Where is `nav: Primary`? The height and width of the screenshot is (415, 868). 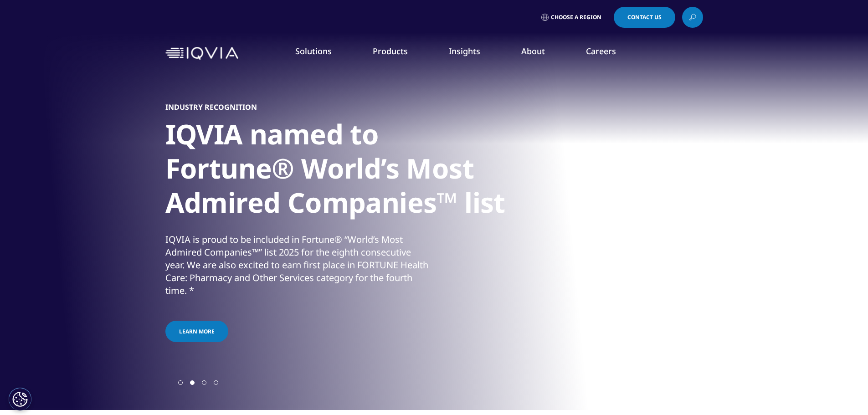 nav: Primary is located at coordinates (473, 53).